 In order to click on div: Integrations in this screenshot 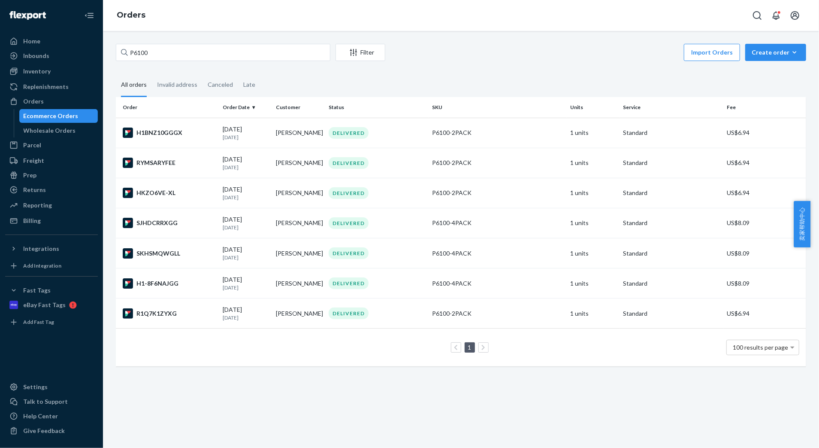, I will do `click(41, 249)`.